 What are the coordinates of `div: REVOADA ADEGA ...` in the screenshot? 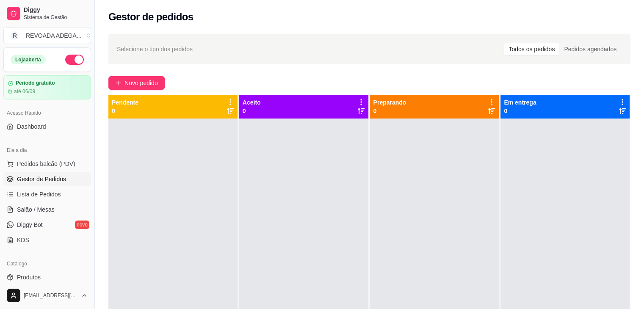 It's located at (54, 35).